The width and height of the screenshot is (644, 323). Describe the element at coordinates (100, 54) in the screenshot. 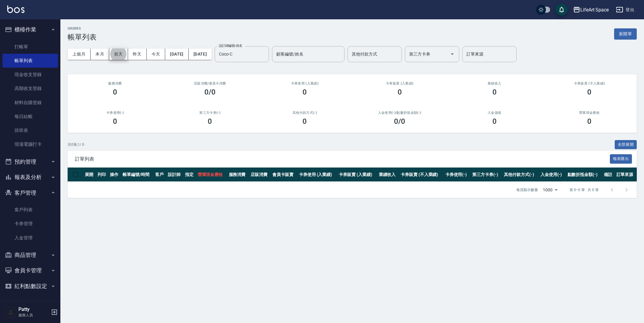

I see `button: 本月` at that location.